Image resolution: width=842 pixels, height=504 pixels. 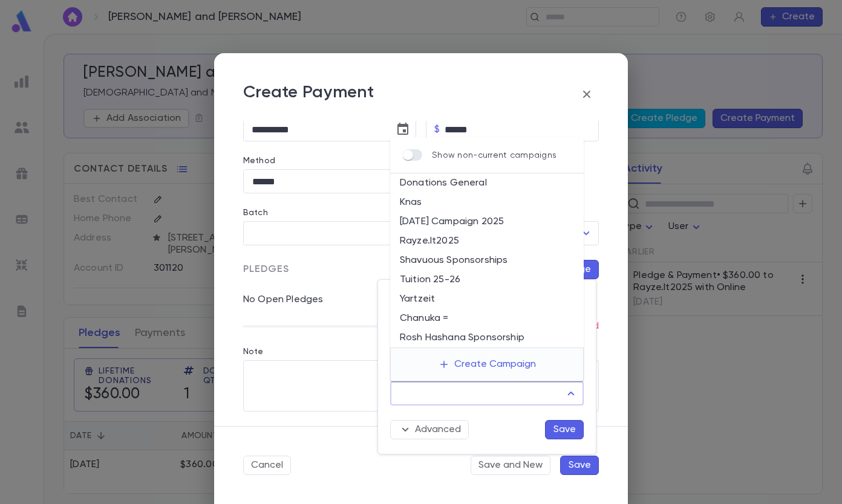 What do you see at coordinates (487, 241) in the screenshot?
I see `li: Rayze.It2025` at bounding box center [487, 241].